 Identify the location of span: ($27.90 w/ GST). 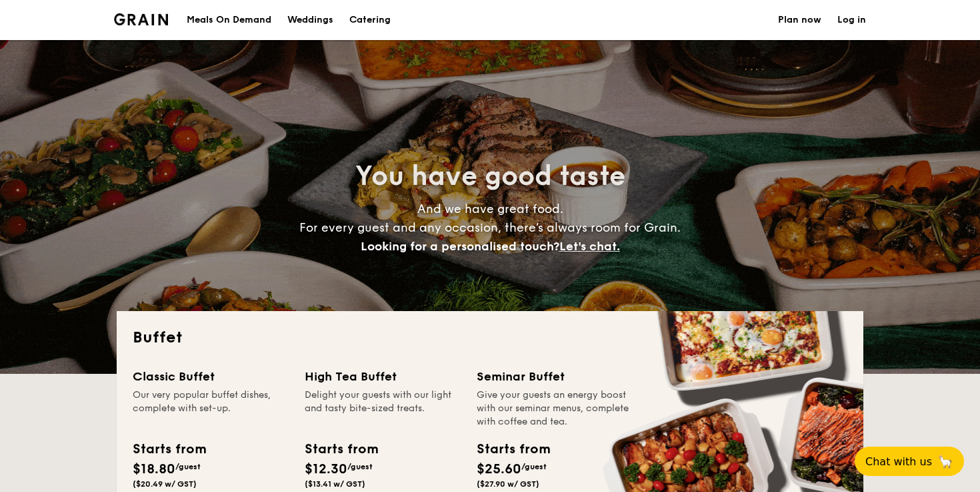
(508, 483).